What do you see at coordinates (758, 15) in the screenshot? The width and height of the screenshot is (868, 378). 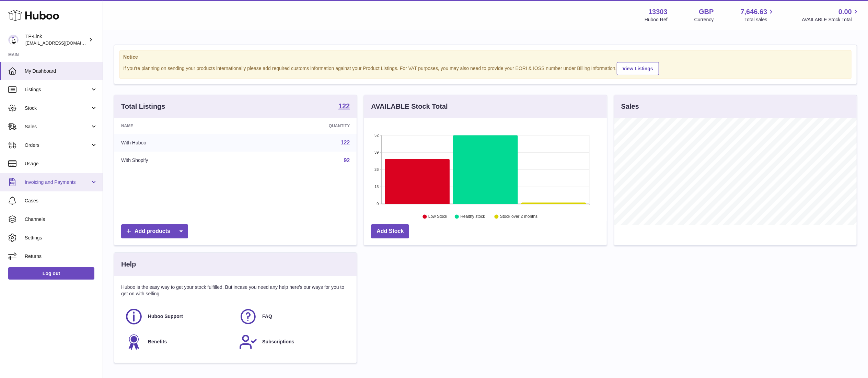 I see `a: 7,646.63 Total sales` at bounding box center [758, 15].